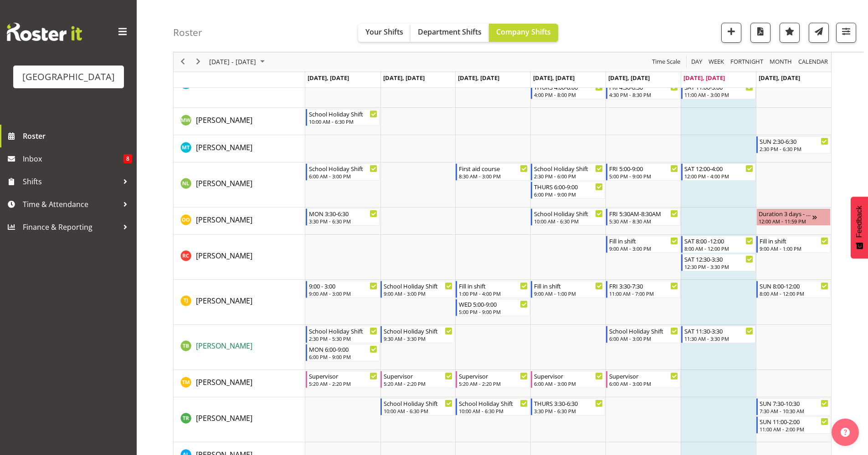 The width and height of the screenshot is (868, 455). Describe the element at coordinates (524, 33) in the screenshot. I see `button: Company Shifts` at that location.